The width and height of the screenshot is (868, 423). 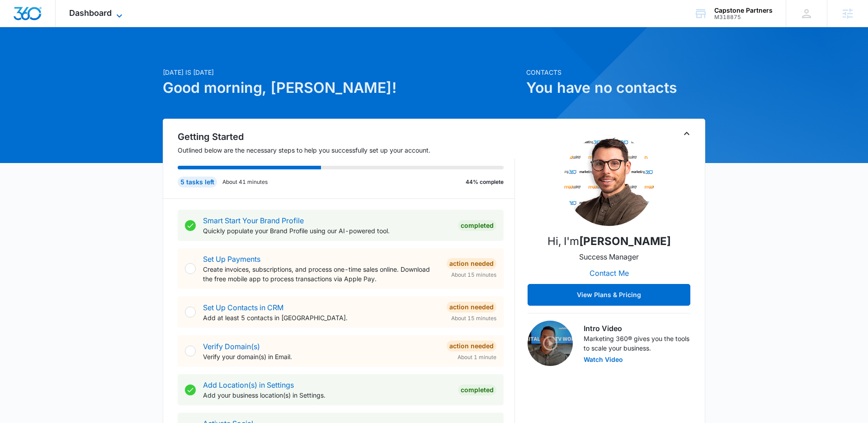 I want to click on div: v 4.0.25, so click(x=35, y=18).